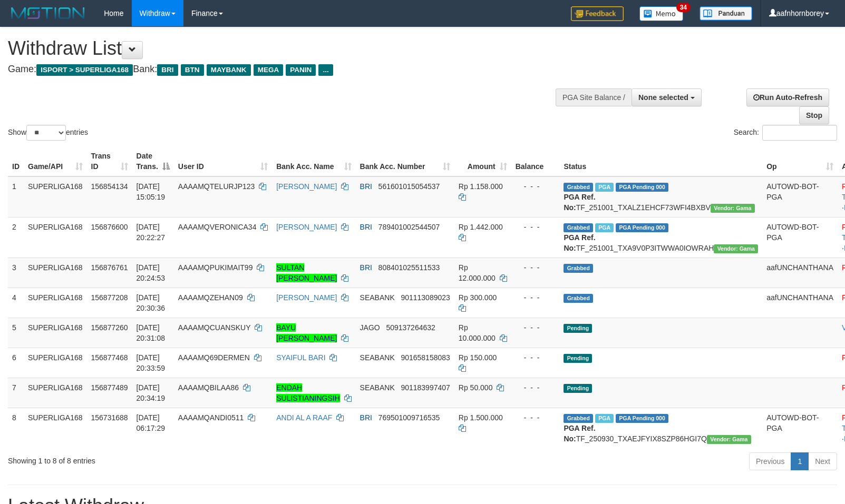 Image resolution: width=845 pixels, height=504 pixels. What do you see at coordinates (308, 393) in the screenshot?
I see `a: ENDAH SULISTIANINGSIH` at bounding box center [308, 393].